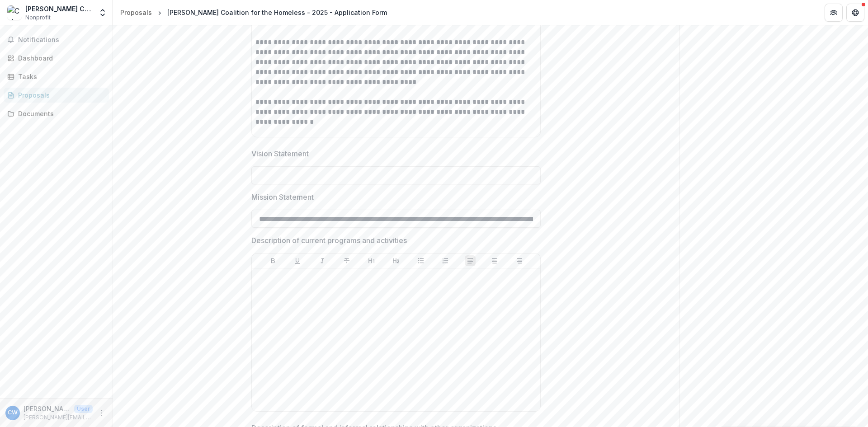  I want to click on button: Get Help, so click(855, 13).